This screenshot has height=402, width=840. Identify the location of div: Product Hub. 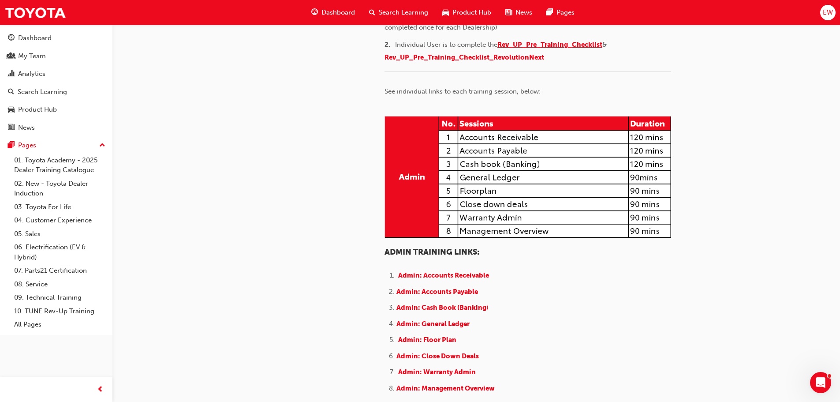
(37, 109).